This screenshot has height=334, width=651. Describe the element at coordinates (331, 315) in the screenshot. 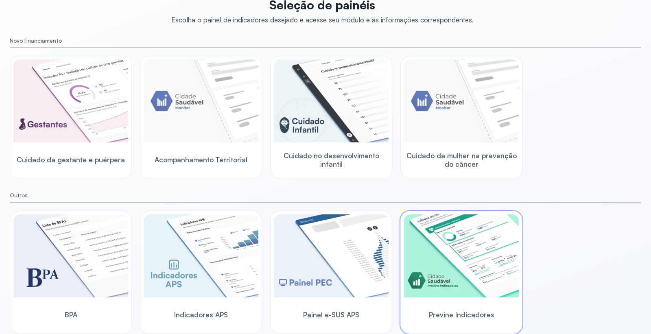

I see `span: Painel e-SUS APS` at that location.